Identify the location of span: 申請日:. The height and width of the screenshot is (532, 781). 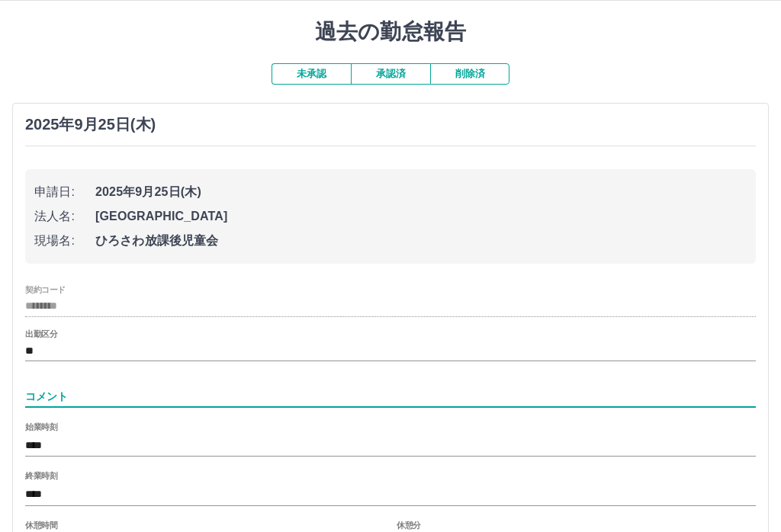
(64, 192).